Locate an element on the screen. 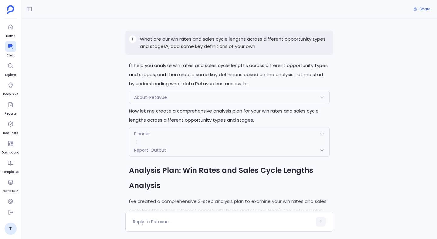  h2: Analysis Plan: Win Rates and Sales Cycle Lengths Analysis is located at coordinates (229, 178).